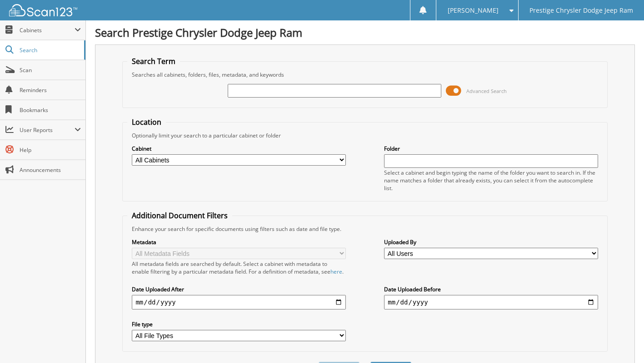 This screenshot has height=363, width=644. I want to click on div: Enhance your search for specific documents using filters such as date and file type., so click(364, 229).